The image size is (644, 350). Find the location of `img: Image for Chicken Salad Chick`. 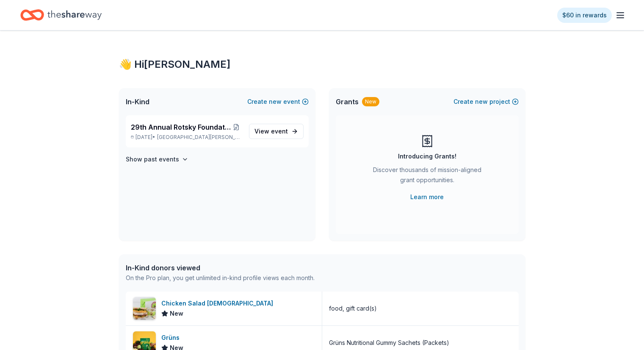

img: Image for Chicken Salad Chick is located at coordinates (144, 308).